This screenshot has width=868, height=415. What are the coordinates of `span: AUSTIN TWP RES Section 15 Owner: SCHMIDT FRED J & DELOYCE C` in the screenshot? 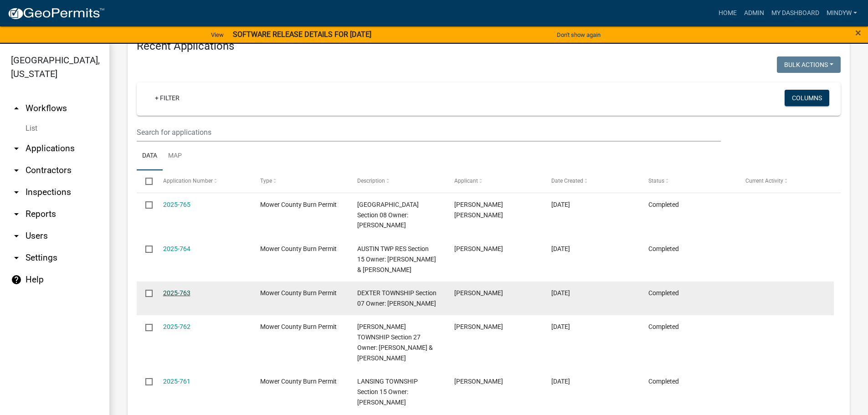 It's located at (396, 259).